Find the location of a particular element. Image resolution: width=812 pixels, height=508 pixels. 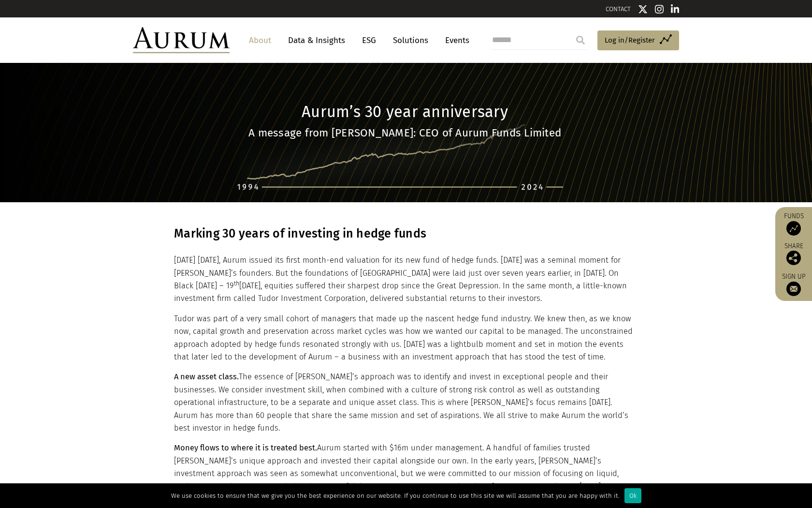

h1: Aurum’s 30 year anniversary is located at coordinates (405, 111).